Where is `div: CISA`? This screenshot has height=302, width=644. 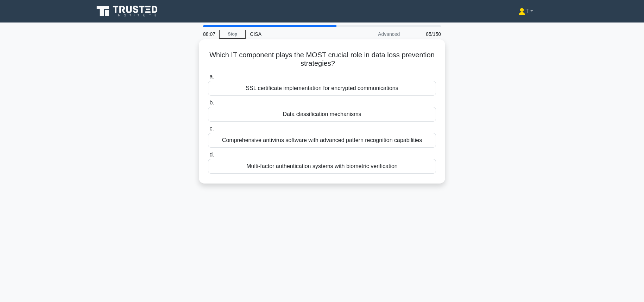 div: CISA is located at coordinates (294, 34).